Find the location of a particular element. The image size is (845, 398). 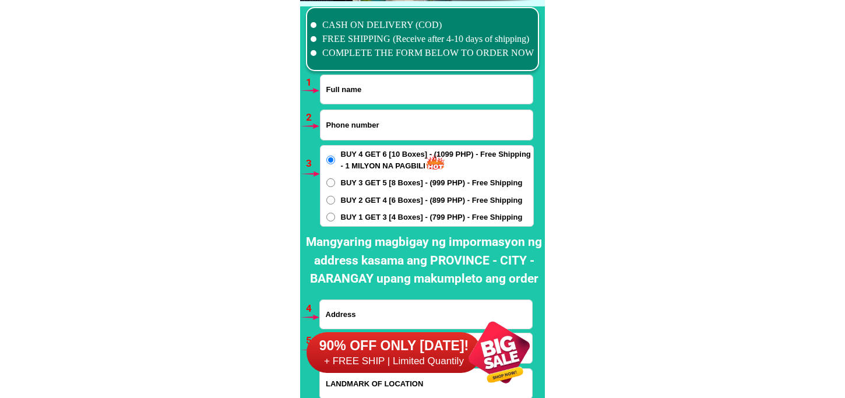

span: BUY 4 GET 6 [10 Boxes] - (1099 PHP) - Free Shipping - 1 MILYON NA PAGBILI is located at coordinates (437, 160).